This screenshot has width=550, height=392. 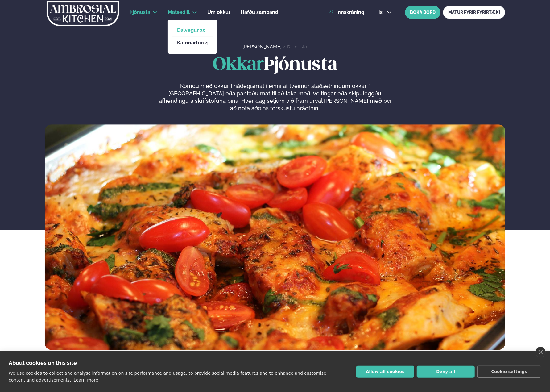 I want to click on span: Hafðu samband, so click(x=259, y=12).